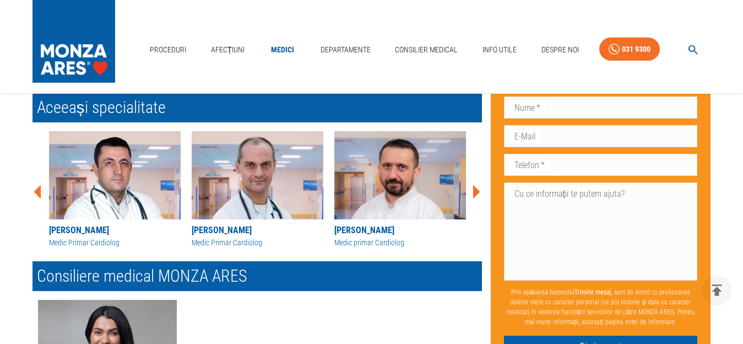 The height and width of the screenshot is (344, 743). What do you see at coordinates (630, 49) in the screenshot?
I see `a: 031 9300` at bounding box center [630, 49].